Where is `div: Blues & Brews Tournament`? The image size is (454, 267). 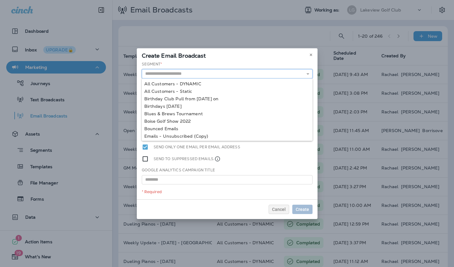
div: Blues & Brews Tournament is located at coordinates (227, 114).